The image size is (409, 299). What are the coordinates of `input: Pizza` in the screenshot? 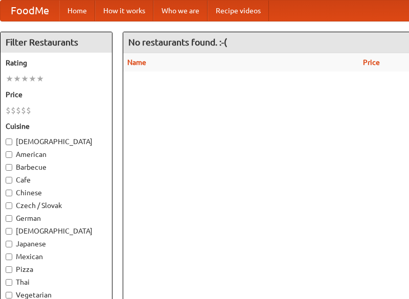 It's located at (9, 269).